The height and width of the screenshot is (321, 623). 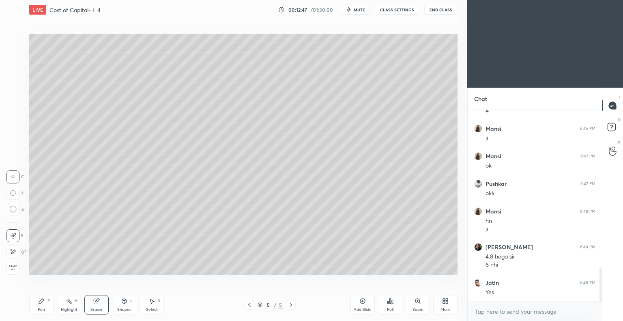 I want to click on div: S, so click(x=159, y=300).